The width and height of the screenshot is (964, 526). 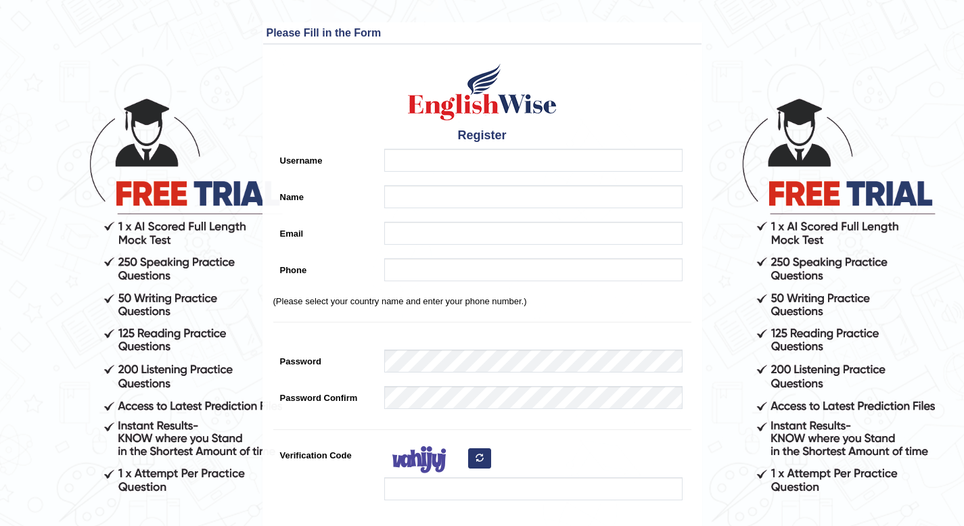 I want to click on label: Username, so click(x=325, y=158).